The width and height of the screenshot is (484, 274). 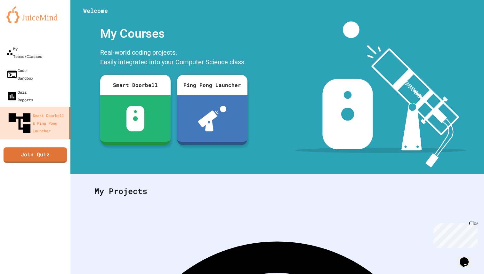 What do you see at coordinates (212, 119) in the screenshot?
I see `img: ppl-with-ball.png` at bounding box center [212, 119].